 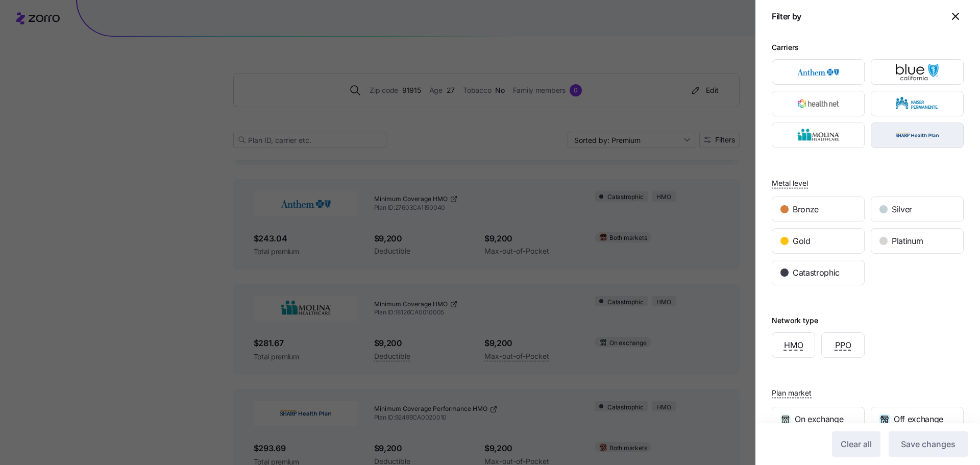 I want to click on span: Metal level, so click(x=790, y=183).